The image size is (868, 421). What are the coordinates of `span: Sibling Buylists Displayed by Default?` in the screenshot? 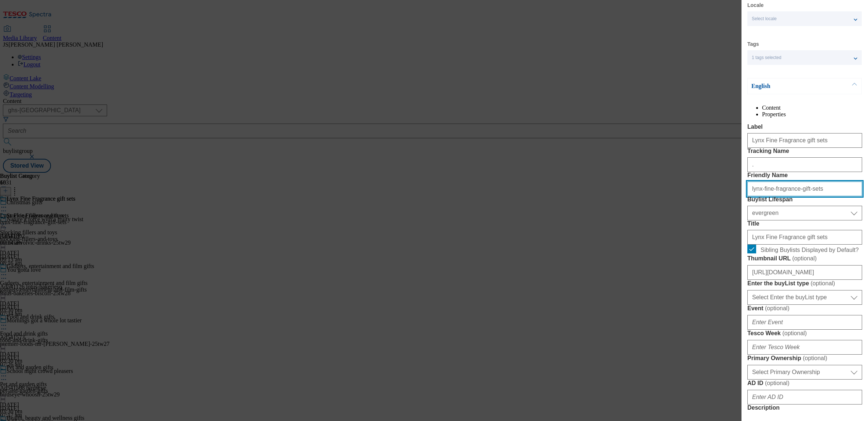 It's located at (809, 250).